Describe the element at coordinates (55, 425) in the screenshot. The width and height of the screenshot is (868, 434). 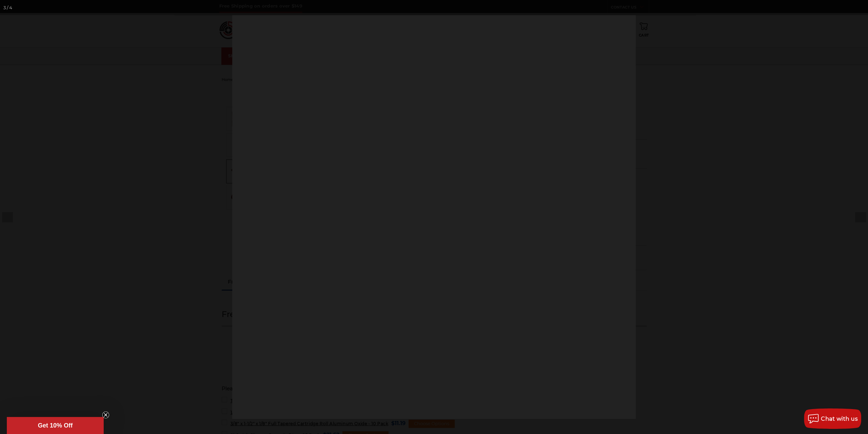
I see `span: Get 10% Off` at that location.